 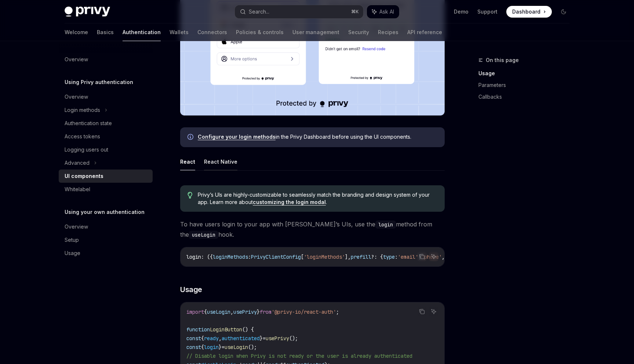 What do you see at coordinates (76, 32) in the screenshot?
I see `a: Welcome` at bounding box center [76, 32].